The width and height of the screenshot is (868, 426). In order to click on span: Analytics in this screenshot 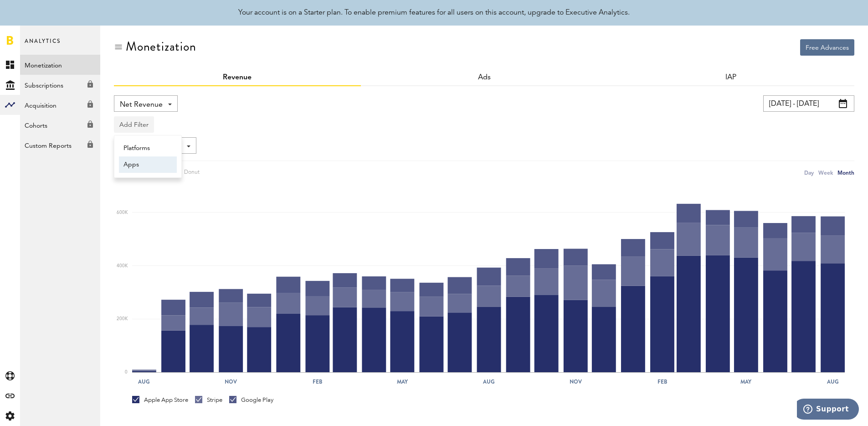, I will do `click(43, 45)`.